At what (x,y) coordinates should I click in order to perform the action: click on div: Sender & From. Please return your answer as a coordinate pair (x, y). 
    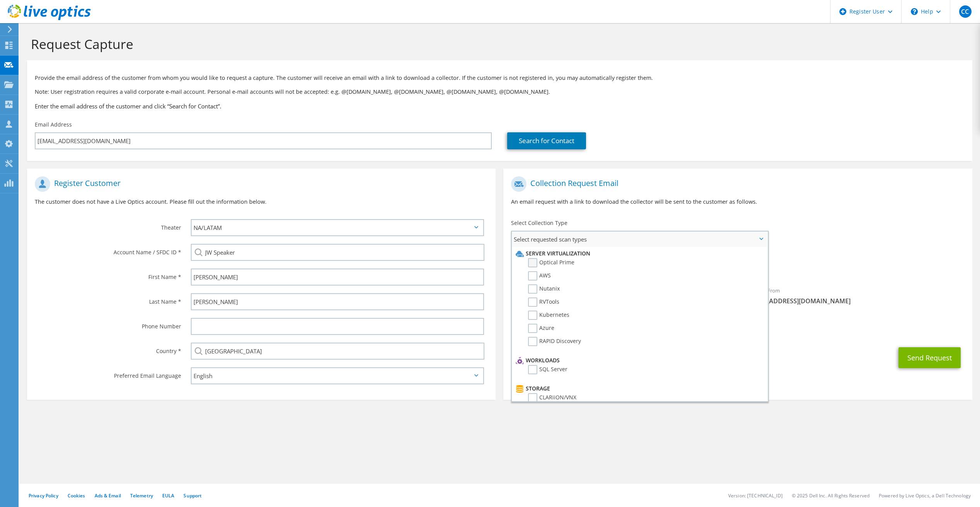
    Looking at the image, I should click on (854, 296).